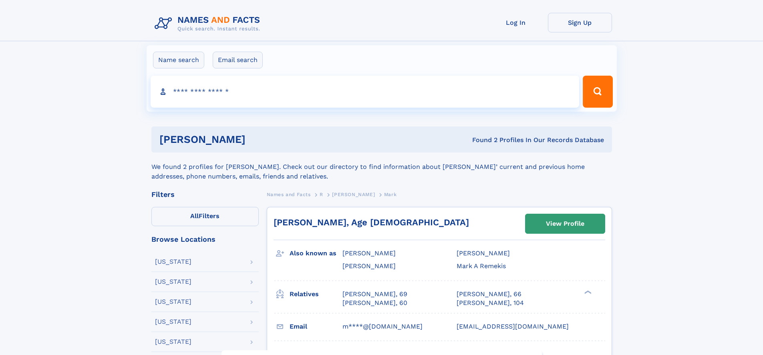  I want to click on label: Name search, so click(179, 60).